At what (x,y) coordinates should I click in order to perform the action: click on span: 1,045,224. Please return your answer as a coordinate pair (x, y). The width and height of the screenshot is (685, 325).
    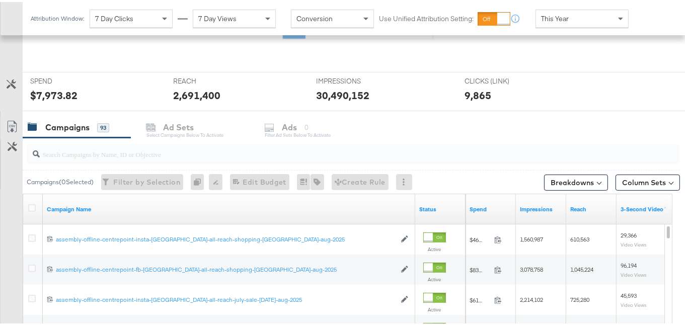
    Looking at the image, I should click on (582, 267).